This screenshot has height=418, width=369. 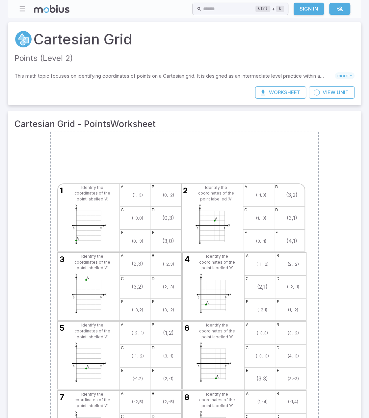 What do you see at coordinates (168, 218) in the screenshot?
I see `td: (0,3)` at bounding box center [168, 218].